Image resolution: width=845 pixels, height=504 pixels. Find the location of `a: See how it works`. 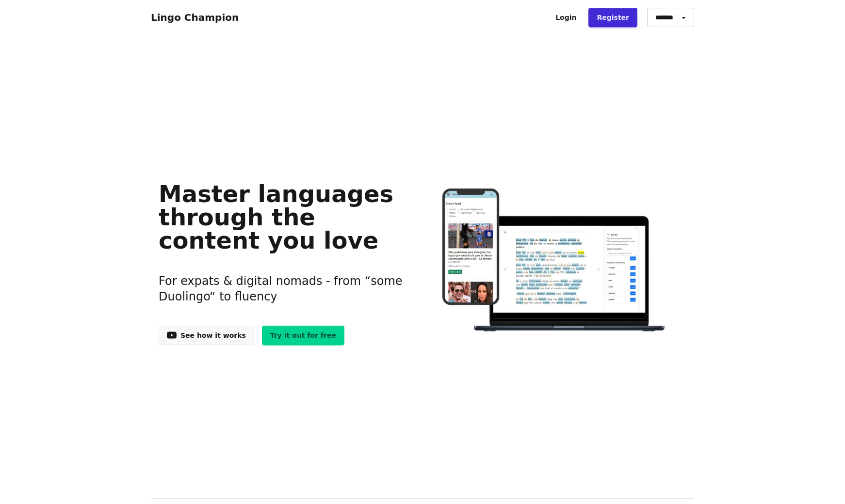

a: See how it works is located at coordinates (206, 336).